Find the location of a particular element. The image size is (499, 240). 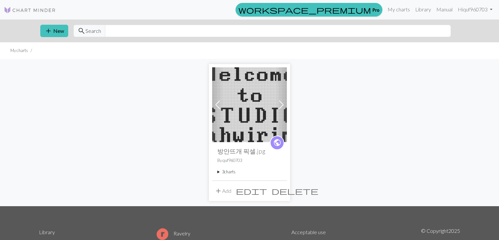

button: Edit is located at coordinates (251, 191).